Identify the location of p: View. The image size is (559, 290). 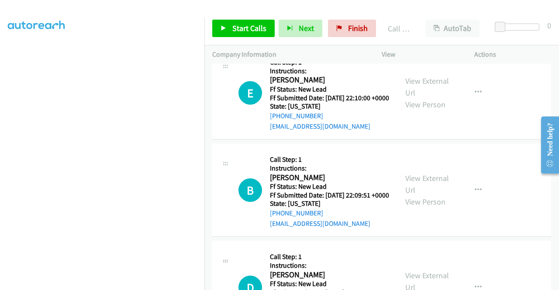
(420, 55).